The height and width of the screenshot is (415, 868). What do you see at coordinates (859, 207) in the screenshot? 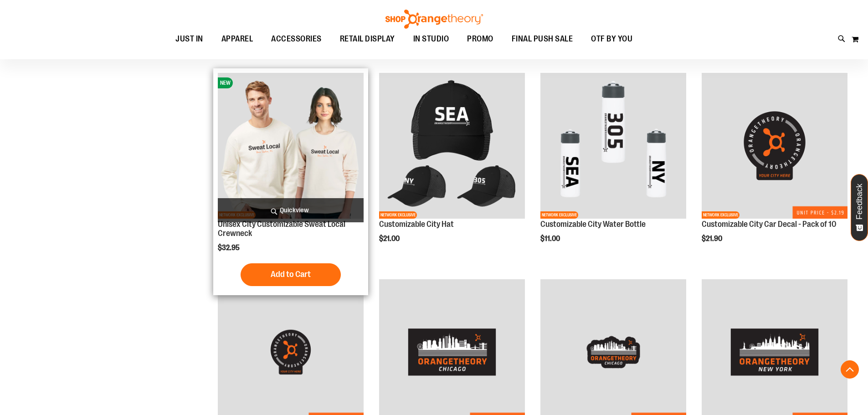
I see `button: Feedback - Show survey` at bounding box center [859, 207].